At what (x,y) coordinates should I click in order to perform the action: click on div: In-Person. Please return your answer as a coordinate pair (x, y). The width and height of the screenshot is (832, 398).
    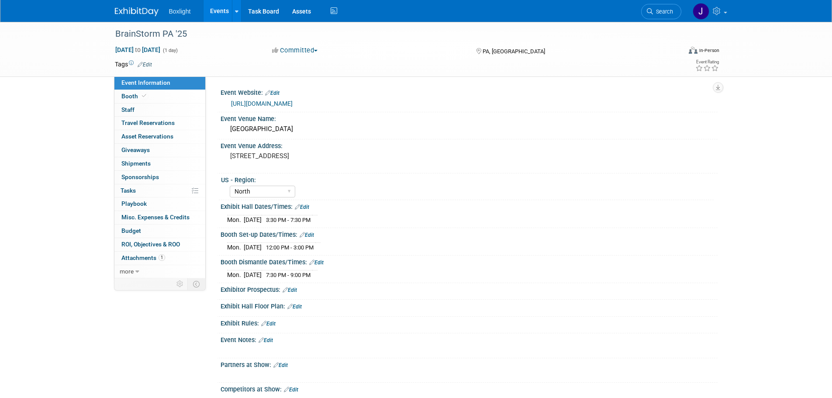
    Looking at the image, I should click on (709, 50).